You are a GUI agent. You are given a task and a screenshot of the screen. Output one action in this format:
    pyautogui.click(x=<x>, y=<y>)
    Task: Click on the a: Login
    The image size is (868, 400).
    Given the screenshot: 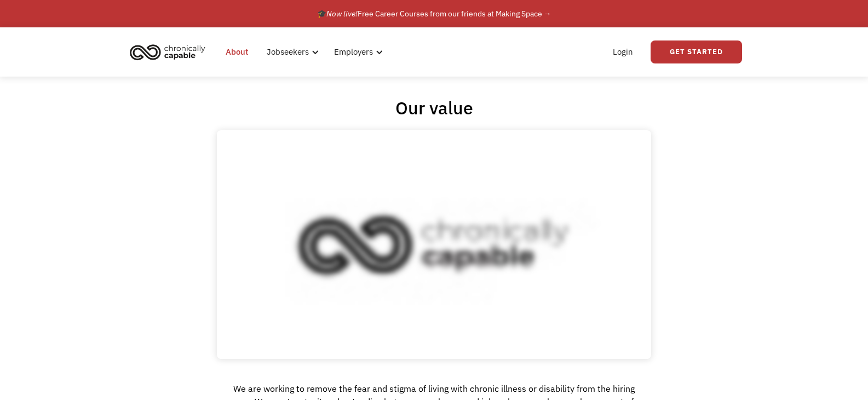 What is the action you would take?
    pyautogui.click(x=622, y=52)
    